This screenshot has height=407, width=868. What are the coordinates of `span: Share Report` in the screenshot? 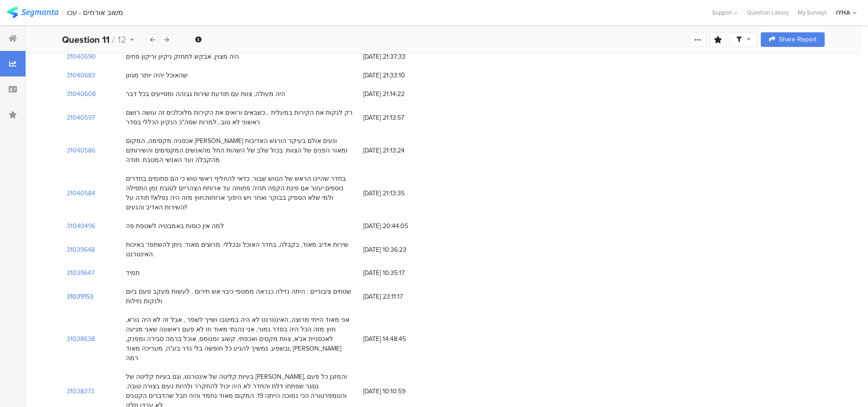 It's located at (798, 40).